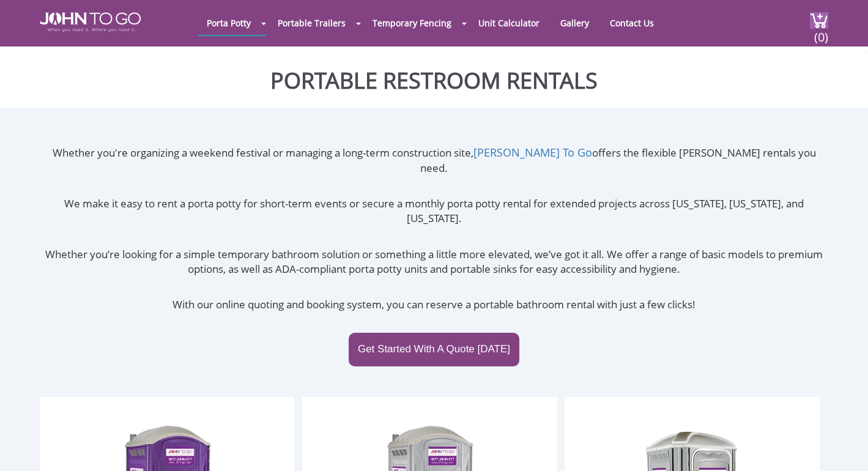  Describe the element at coordinates (412, 22) in the screenshot. I see `a: Temporary Fencing` at that location.